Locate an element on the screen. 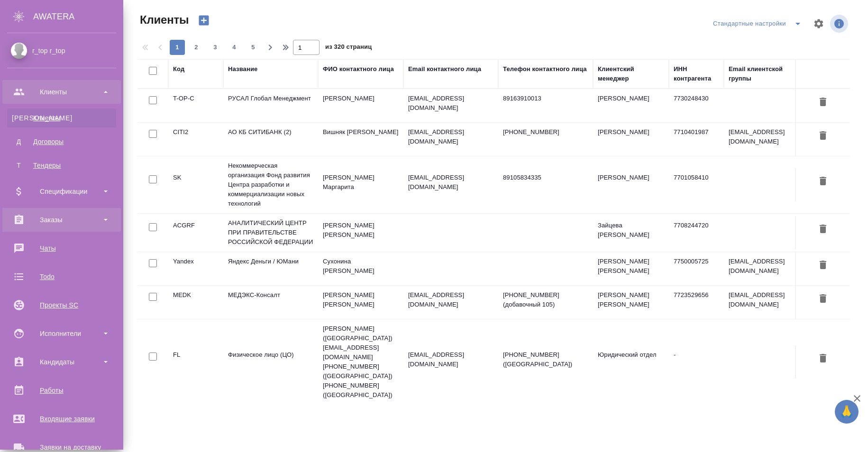 The height and width of the screenshot is (452, 868). td: T-OP-C is located at coordinates (196, 106).